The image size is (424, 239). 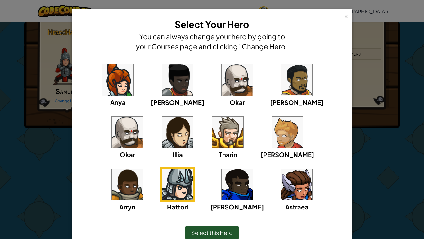 I want to click on span: Hattori, so click(x=178, y=206).